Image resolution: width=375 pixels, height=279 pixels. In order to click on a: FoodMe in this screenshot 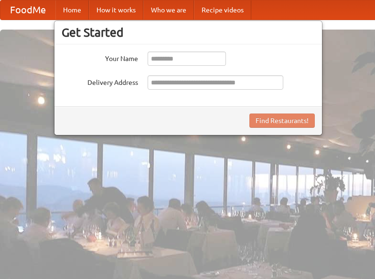, I will do `click(28, 10)`.